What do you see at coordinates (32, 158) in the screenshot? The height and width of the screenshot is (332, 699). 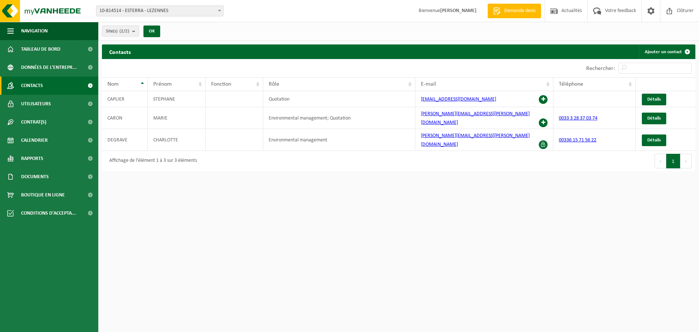 I see `span: Rapports` at bounding box center [32, 158].